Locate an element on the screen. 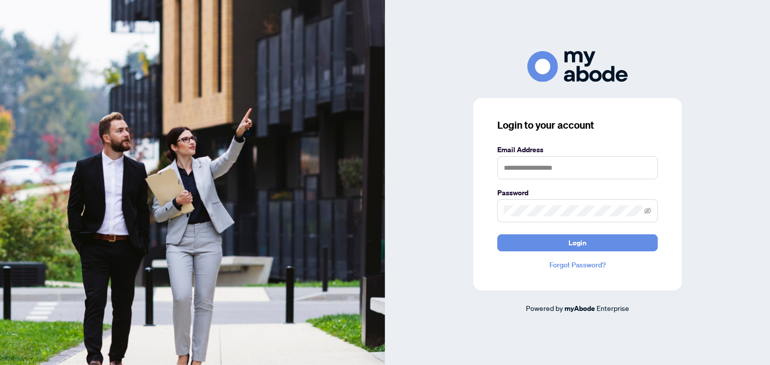  span: Enterprise is located at coordinates (612, 308).